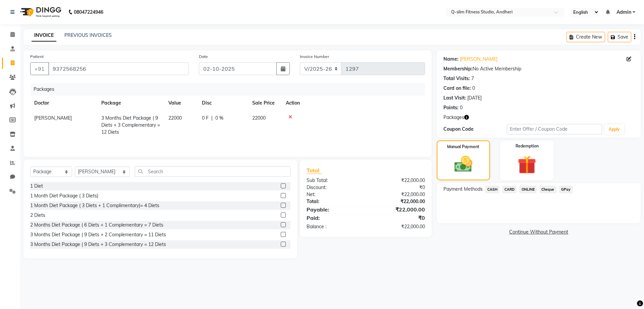 Image resolution: width=644 pixels, height=309 pixels. What do you see at coordinates (40, 69) in the screenshot?
I see `button: +91` at bounding box center [40, 69].